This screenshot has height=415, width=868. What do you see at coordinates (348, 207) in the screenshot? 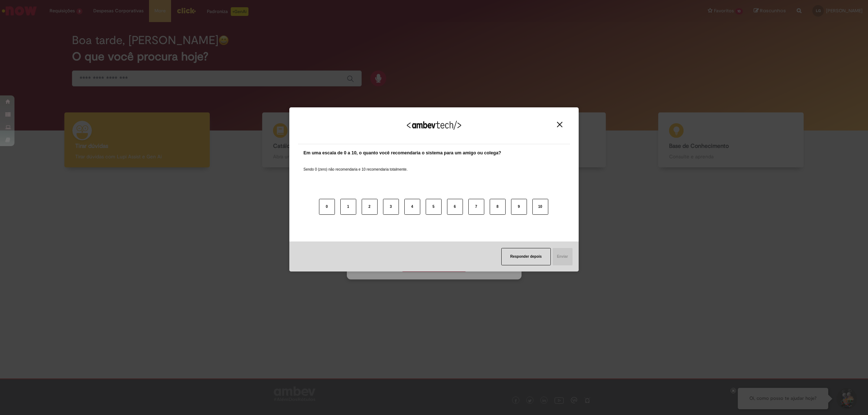
I see `button: 1` at bounding box center [348, 207].